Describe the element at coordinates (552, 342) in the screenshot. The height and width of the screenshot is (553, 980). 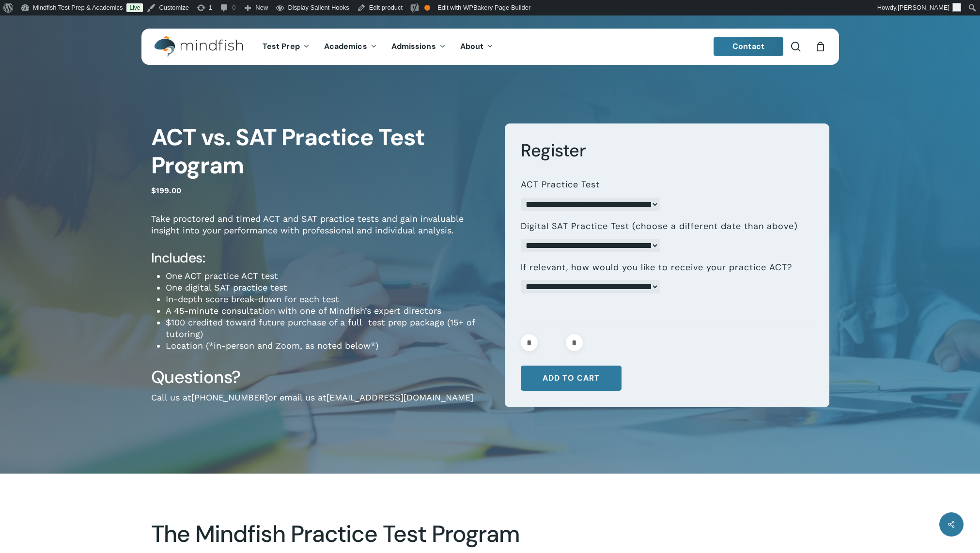
I see `input: Product quantity` at that location.